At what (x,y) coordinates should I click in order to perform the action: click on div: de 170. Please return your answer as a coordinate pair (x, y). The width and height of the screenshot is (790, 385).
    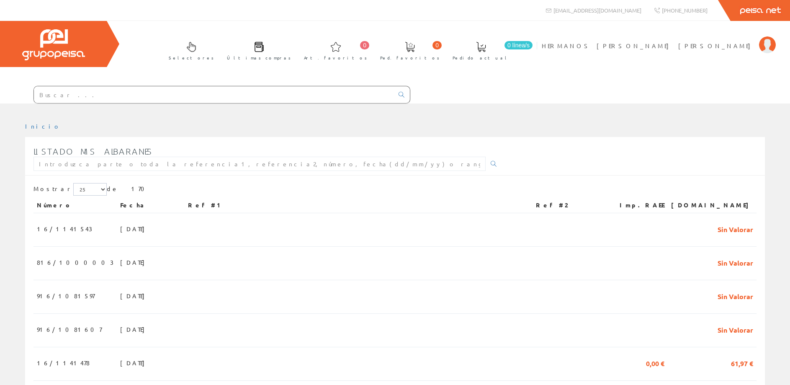
    Looking at the image, I should click on (395, 190).